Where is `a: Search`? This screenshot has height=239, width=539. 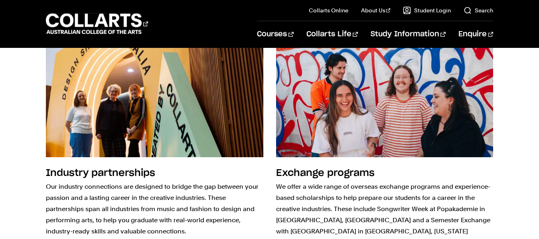 a: Search is located at coordinates (478, 10).